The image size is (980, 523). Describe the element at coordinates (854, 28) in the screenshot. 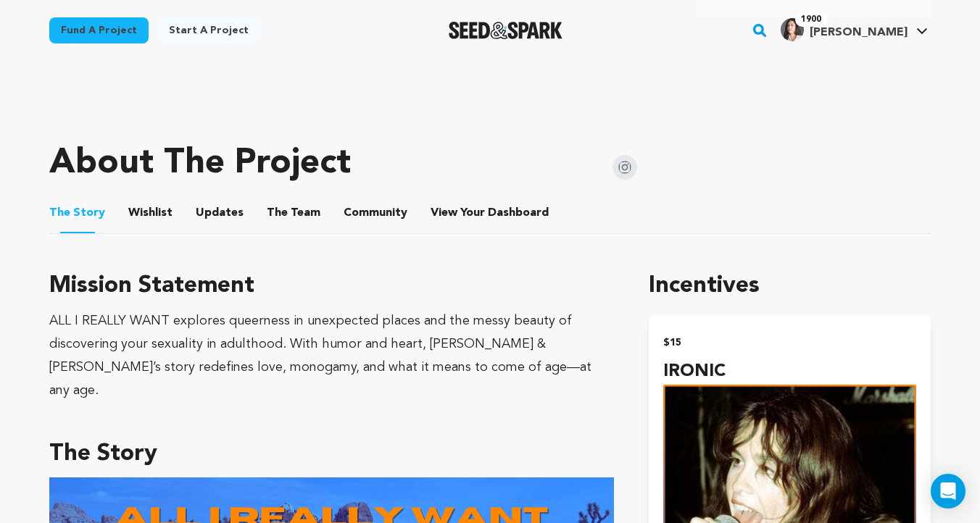

I see `a: Gabriella B.'s Profile` at that location.